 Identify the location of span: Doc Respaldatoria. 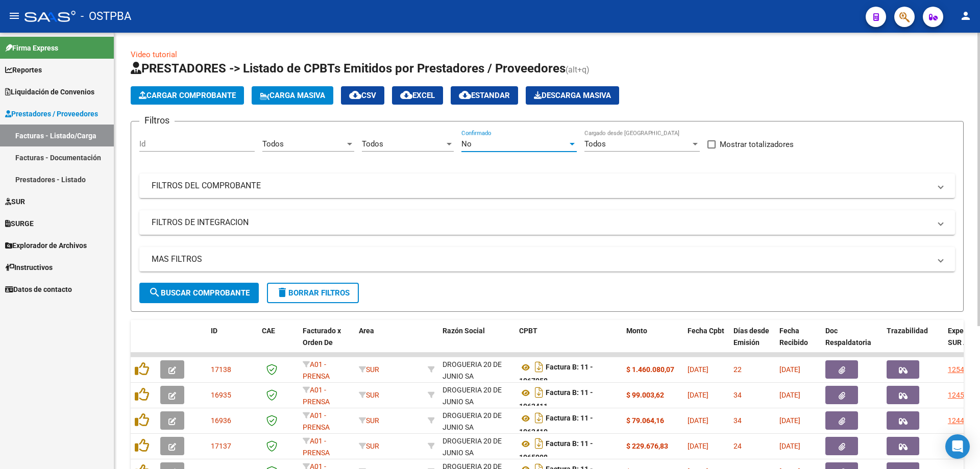
(849, 337).